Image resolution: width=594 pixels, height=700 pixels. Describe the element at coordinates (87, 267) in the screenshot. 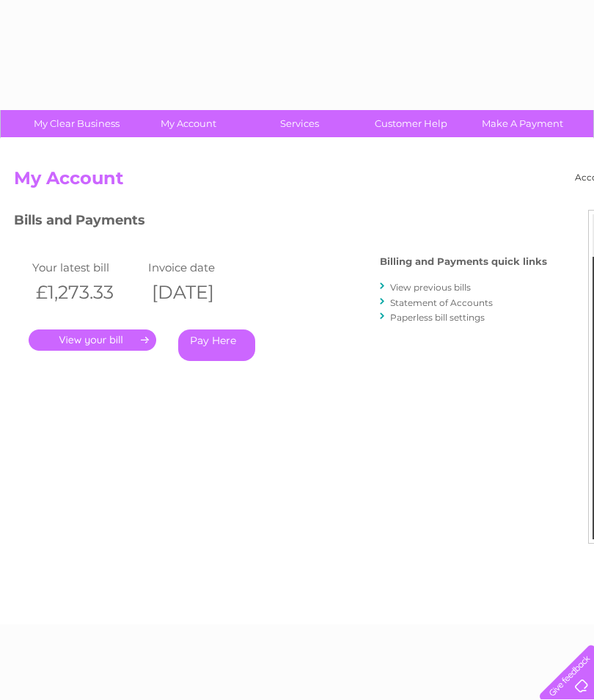

I see `td: Your latest bill` at that location.